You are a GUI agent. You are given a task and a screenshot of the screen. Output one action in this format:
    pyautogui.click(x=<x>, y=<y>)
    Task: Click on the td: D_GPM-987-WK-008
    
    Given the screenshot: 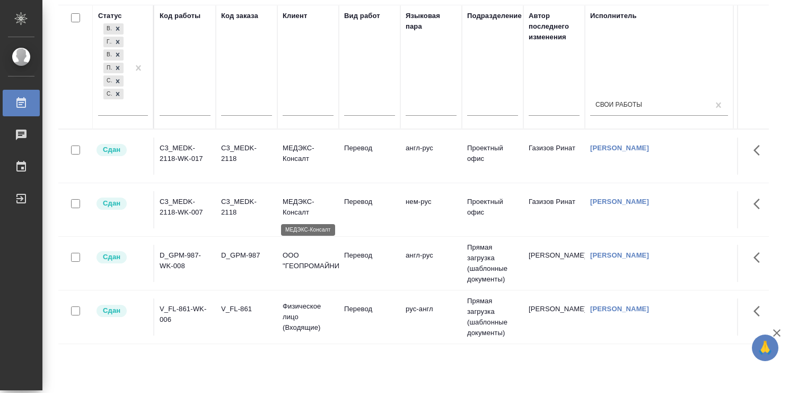 What is the action you would take?
    pyautogui.click(x=185, y=263)
    